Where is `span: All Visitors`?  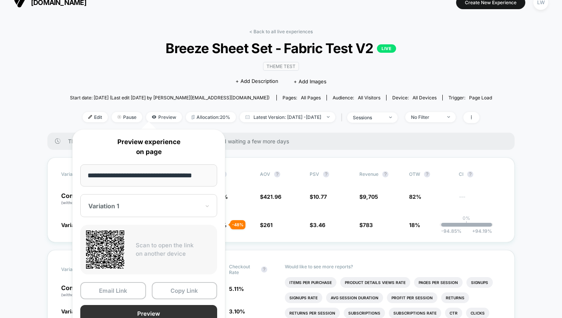 span: All Visitors is located at coordinates (369, 97).